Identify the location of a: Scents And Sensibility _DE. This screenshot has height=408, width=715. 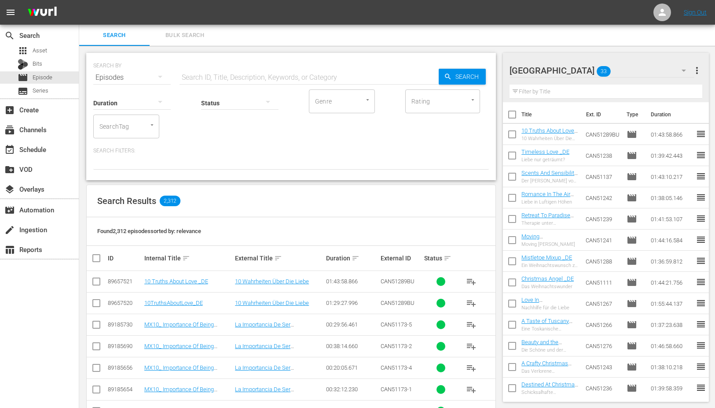
(550, 176).